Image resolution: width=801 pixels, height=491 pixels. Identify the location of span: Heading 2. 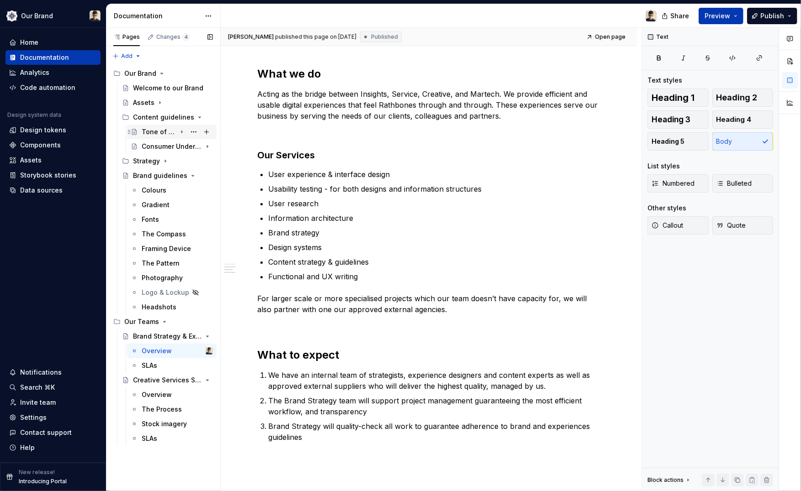
(737, 98).